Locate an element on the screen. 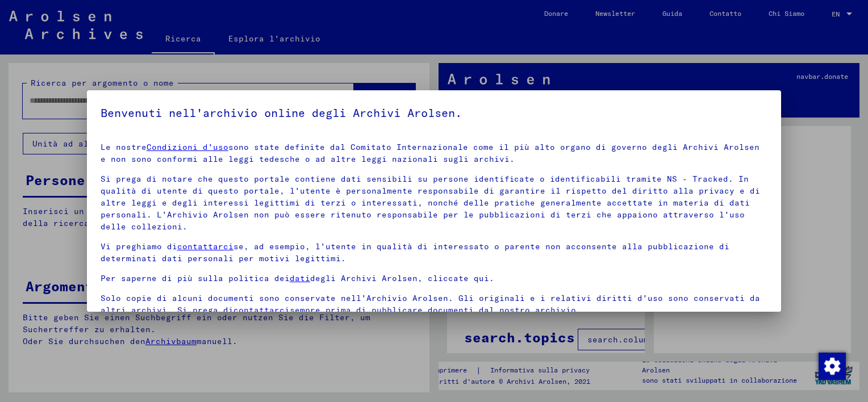 This screenshot has height=402, width=868. p: Si prega di notare che questo portale contiene dati sensibili su persone identificate o identific... is located at coordinates (434, 202).